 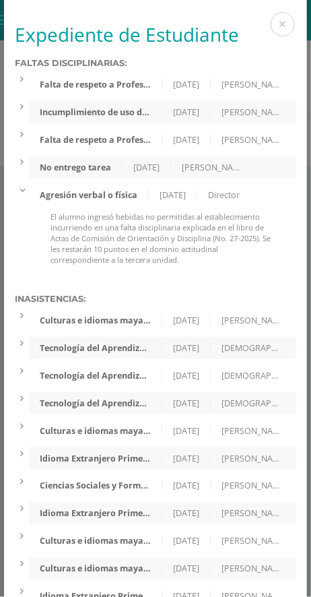 What do you see at coordinates (224, 195) in the screenshot?
I see `div: Director` at bounding box center [224, 195].